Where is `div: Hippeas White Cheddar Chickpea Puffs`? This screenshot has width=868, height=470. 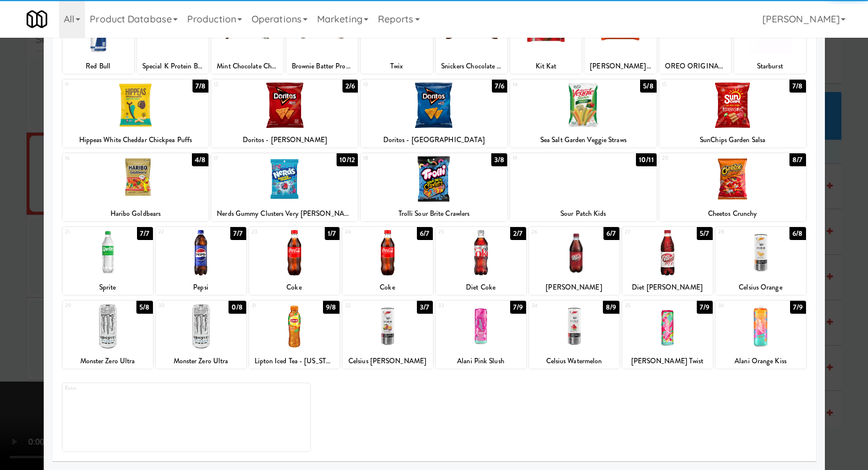
div: Hippeas White Cheddar Chickpea Puffs is located at coordinates (136, 139).